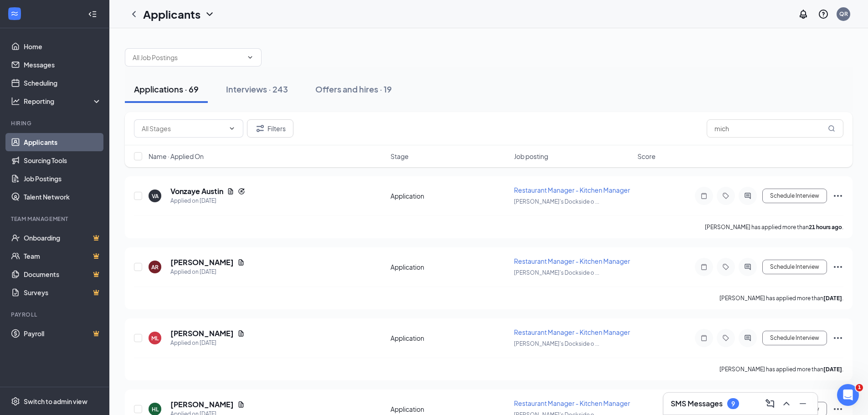 The height and width of the screenshot is (415, 868). What do you see at coordinates (63, 179) in the screenshot?
I see `a: Job Postings` at bounding box center [63, 179].